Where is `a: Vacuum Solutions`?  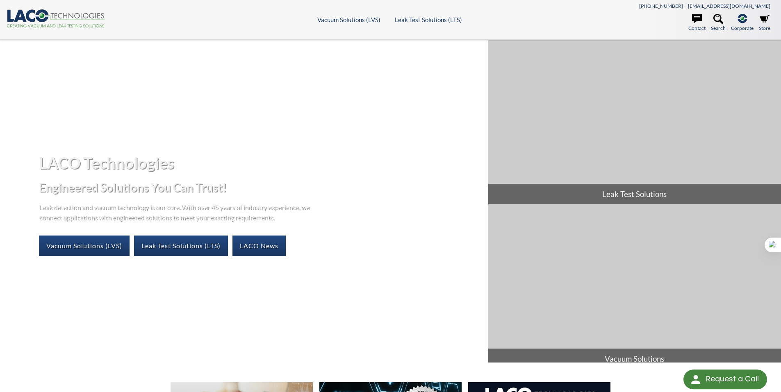
a: Vacuum Solutions is located at coordinates (634, 287).